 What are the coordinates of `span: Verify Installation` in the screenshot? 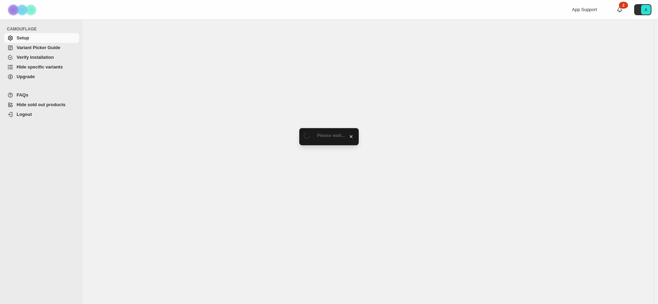 It's located at (35, 57).